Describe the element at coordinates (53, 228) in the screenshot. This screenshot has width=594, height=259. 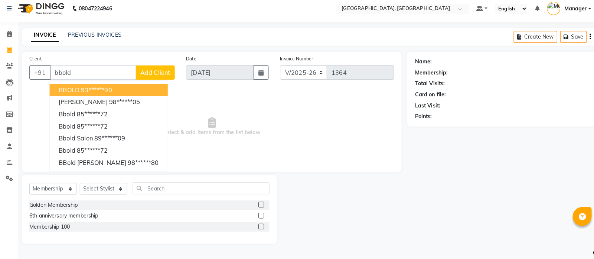
I see `div: Membership 100` at that location.